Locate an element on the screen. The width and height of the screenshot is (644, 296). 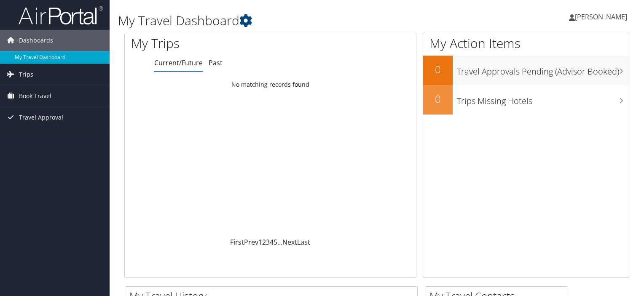
h1: My Action Items is located at coordinates (526, 43).